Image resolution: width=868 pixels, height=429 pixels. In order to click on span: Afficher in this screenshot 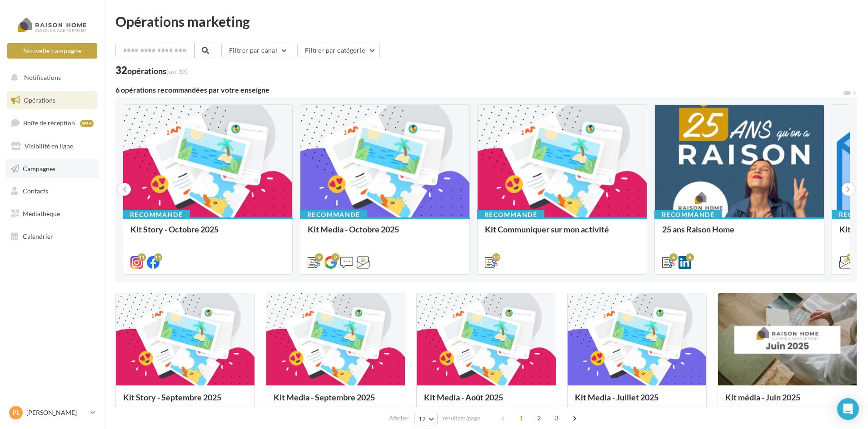, I will do `click(399, 418)`.